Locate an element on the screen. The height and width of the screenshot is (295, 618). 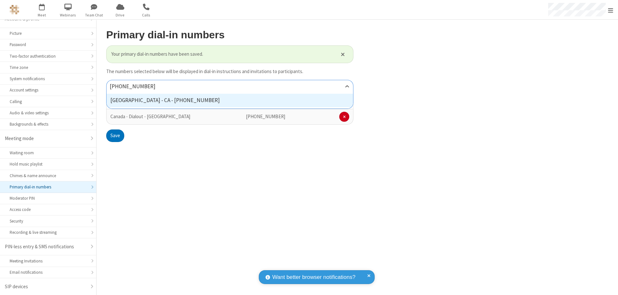
div: Picture is located at coordinates (48, 33).